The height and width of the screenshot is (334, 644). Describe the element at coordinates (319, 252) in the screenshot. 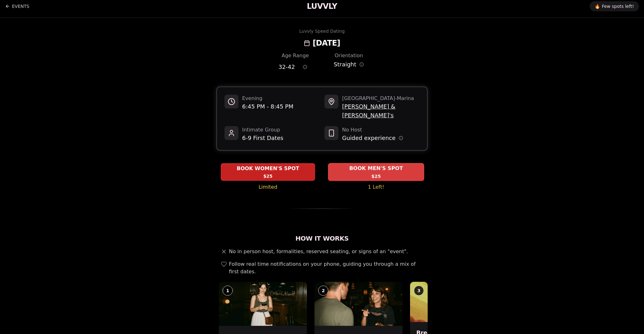

I see `span: No in person host, formalities, reserved seating, or signs of an "event".` at that location.